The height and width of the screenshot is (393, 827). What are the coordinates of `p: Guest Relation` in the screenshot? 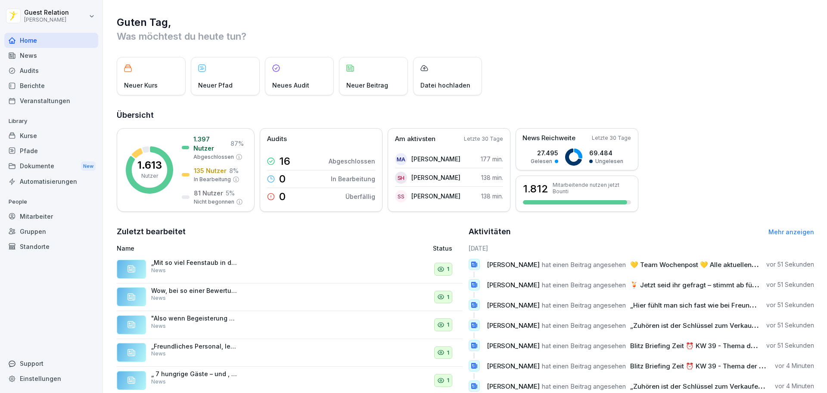 It's located at (47, 12).